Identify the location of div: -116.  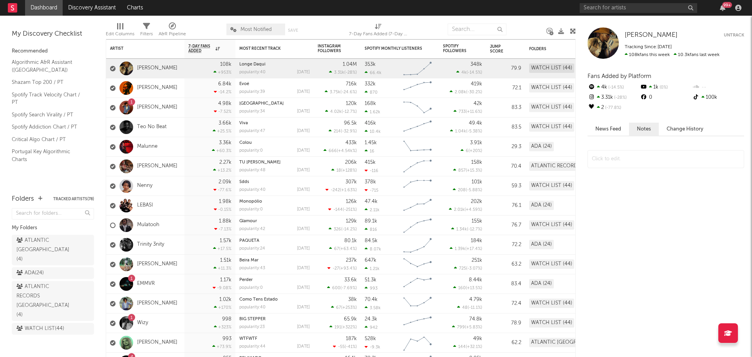
(371, 170).